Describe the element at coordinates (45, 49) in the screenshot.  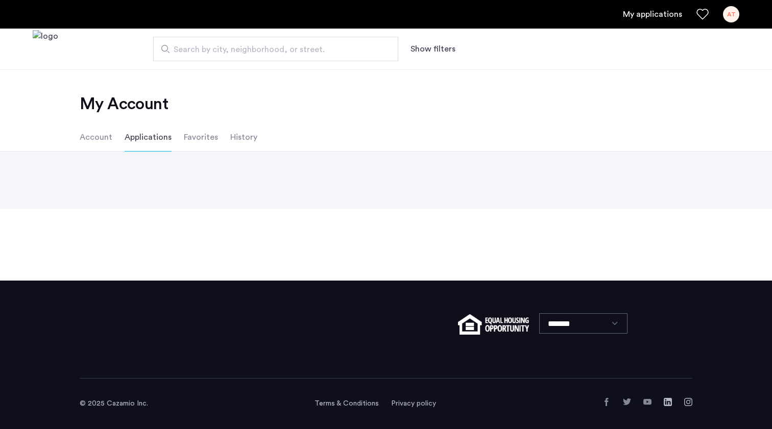
I see `img: logo` at that location.